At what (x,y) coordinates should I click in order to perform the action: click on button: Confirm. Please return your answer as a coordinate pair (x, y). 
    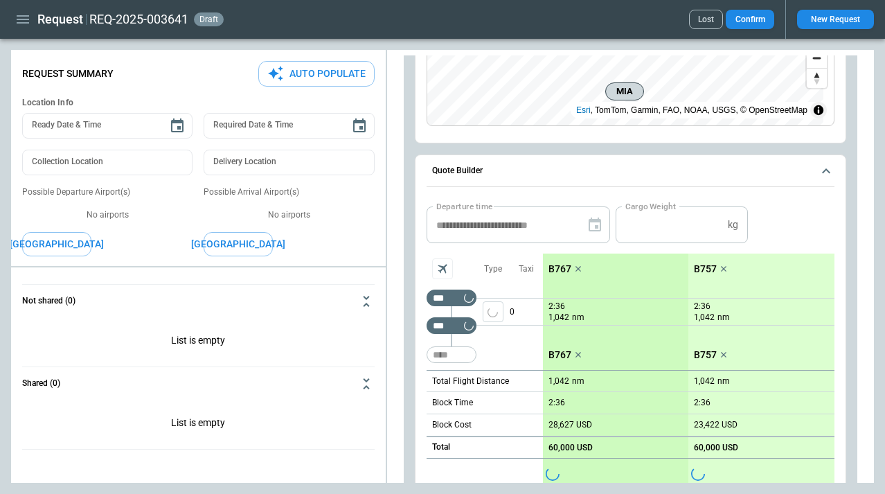
    Looking at the image, I should click on (750, 19).